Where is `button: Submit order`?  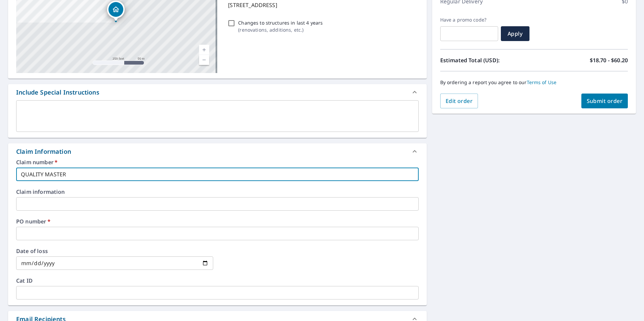
button: Submit order is located at coordinates (605, 101).